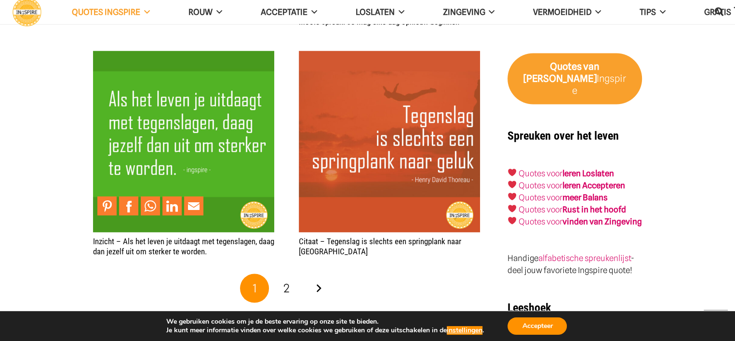  Describe the element at coordinates (648, 12) in the screenshot. I see `span: TIPS` at that location.